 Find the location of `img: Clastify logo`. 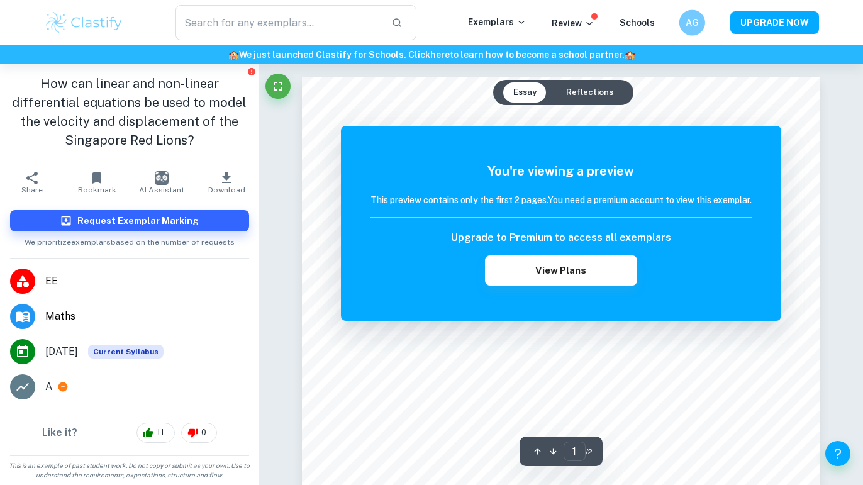

img: Clastify logo is located at coordinates (84, 23).